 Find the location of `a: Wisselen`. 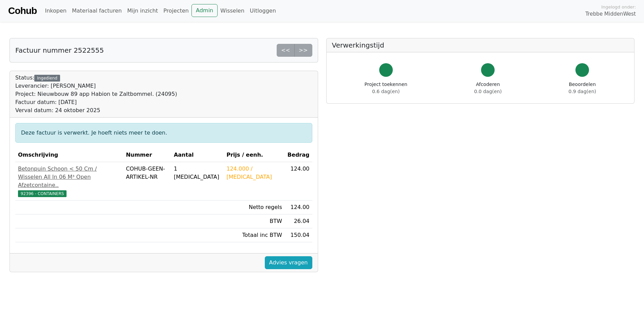

a: Wisselen is located at coordinates (232, 11).